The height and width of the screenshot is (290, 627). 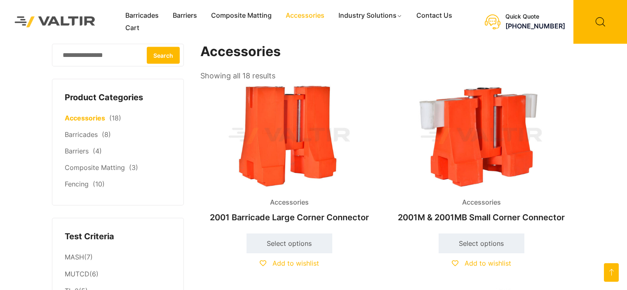 What do you see at coordinates (77, 274) in the screenshot?
I see `a: MUTCD` at bounding box center [77, 274].